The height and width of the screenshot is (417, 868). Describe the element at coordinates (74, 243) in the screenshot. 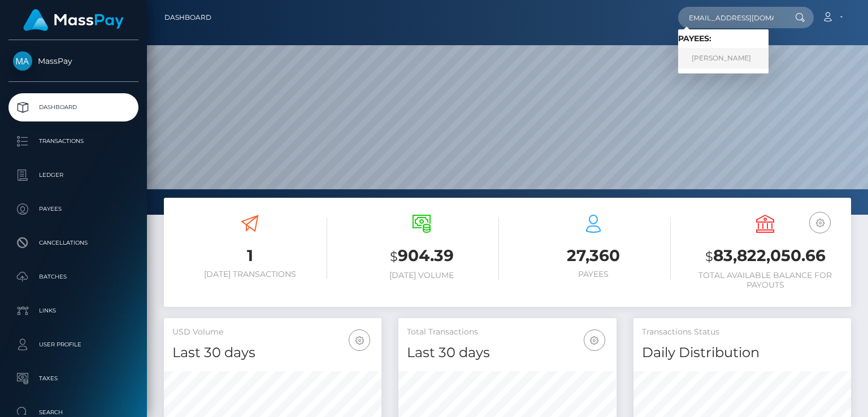

I see `p: Cancellations` at that location.